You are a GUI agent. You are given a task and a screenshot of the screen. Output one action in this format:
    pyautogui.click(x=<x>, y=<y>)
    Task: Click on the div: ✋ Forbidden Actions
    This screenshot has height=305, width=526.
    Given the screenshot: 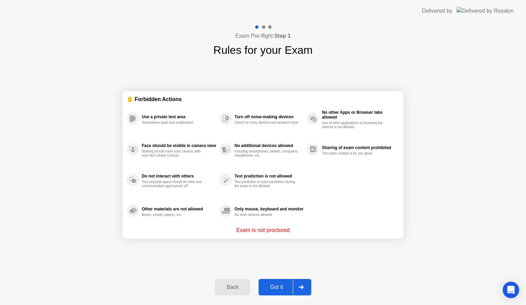 What is the action you would take?
    pyautogui.click(x=263, y=99)
    